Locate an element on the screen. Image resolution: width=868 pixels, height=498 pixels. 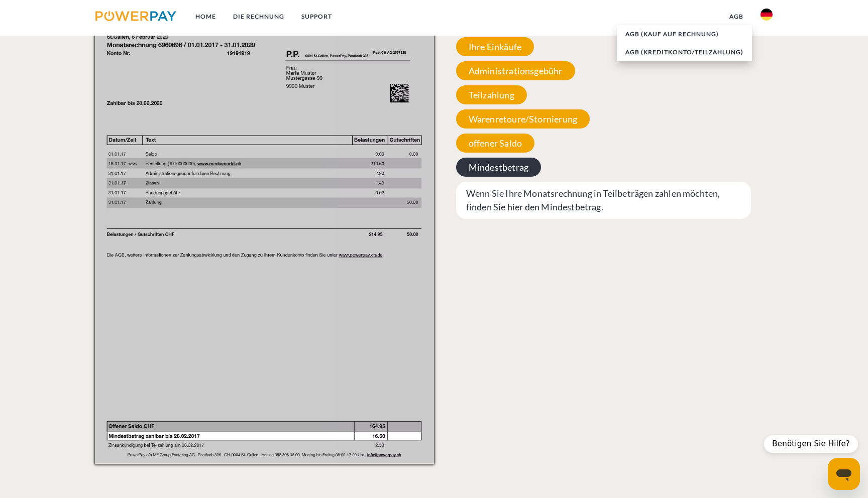
a: SUPPORT is located at coordinates (317, 17).